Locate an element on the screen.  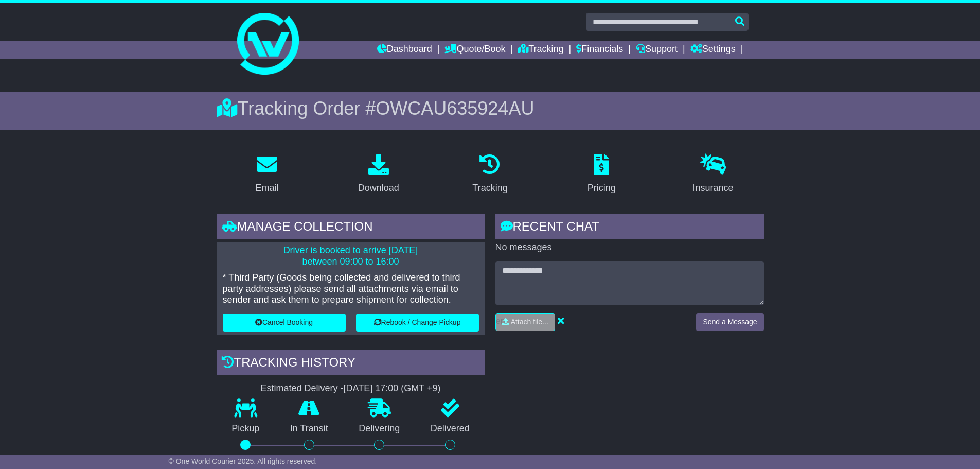
p: Delivering is located at coordinates (380, 429).